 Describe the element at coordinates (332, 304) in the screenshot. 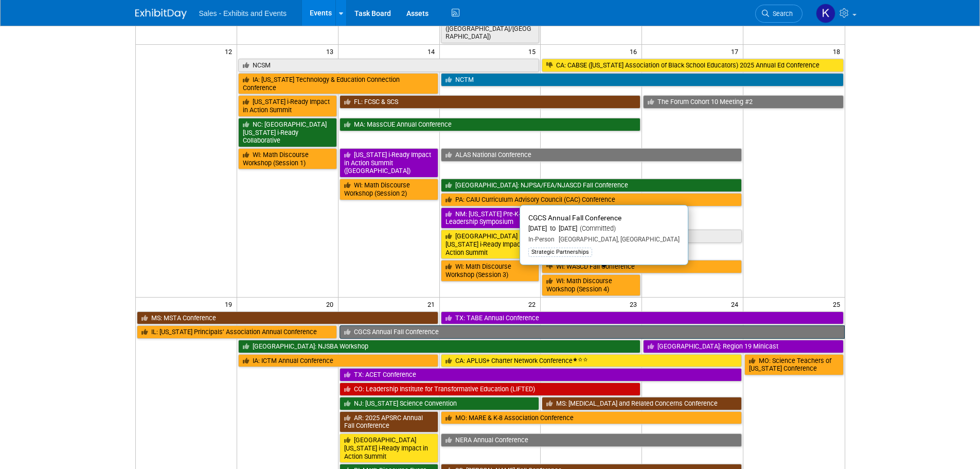

I see `span: 20` at that location.